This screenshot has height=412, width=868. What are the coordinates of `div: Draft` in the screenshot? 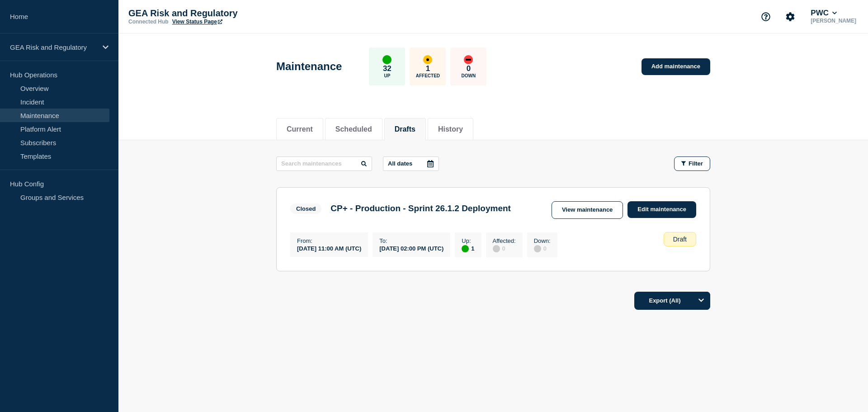 It's located at (680, 239).